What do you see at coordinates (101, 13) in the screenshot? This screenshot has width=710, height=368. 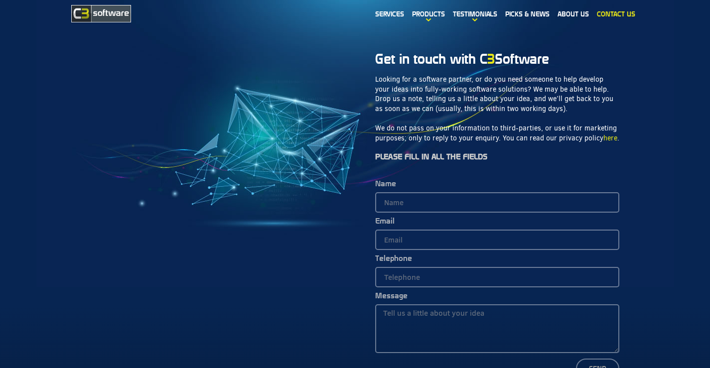 I see `img: C3 Software` at bounding box center [101, 13].